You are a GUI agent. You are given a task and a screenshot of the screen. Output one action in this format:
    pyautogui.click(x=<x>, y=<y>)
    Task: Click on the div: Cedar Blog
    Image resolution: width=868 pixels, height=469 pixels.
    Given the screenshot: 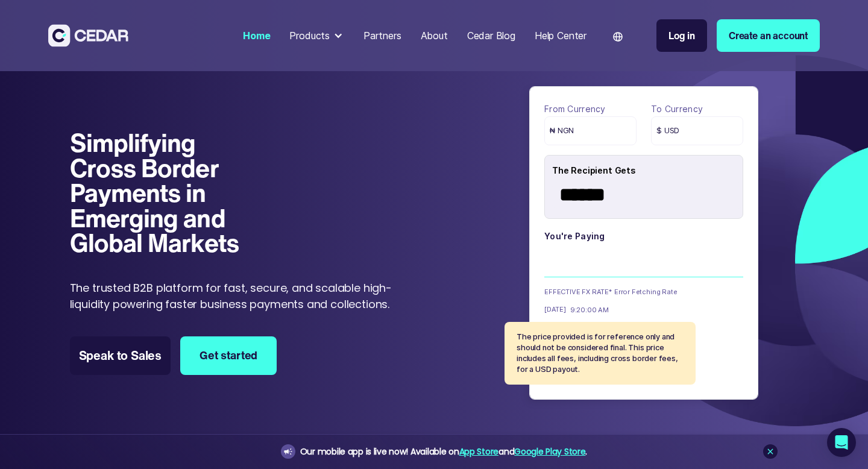 What is the action you would take?
    pyautogui.click(x=491, y=35)
    